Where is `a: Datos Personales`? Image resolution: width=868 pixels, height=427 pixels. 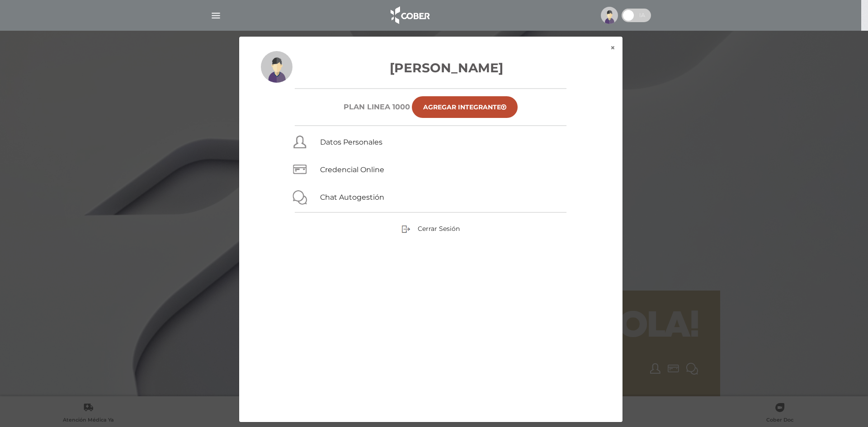 a: Datos Personales is located at coordinates (351, 142).